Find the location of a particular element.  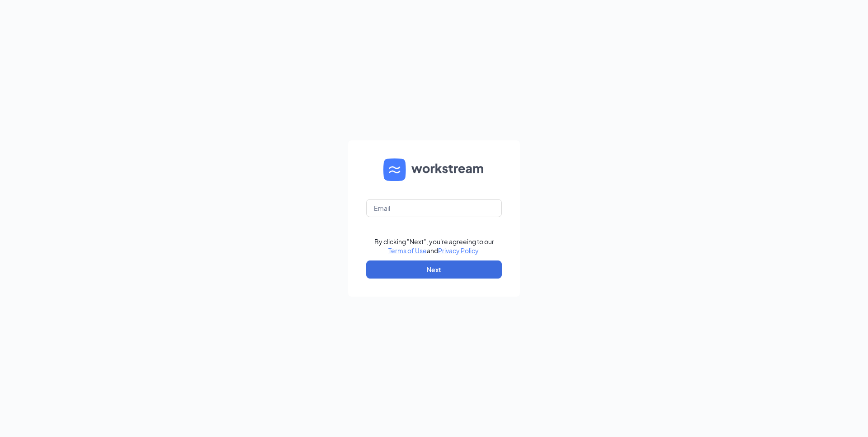

button: Next is located at coordinates (434, 270).